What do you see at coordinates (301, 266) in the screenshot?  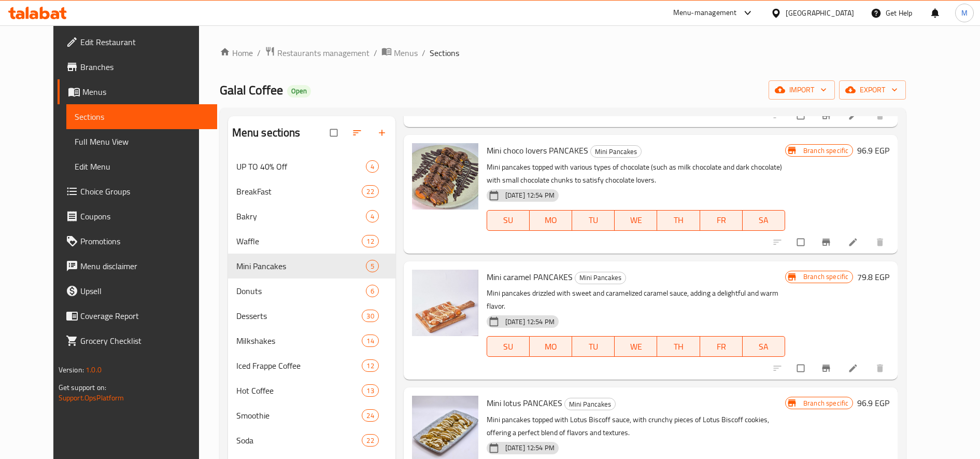 I see `span: Mini Pancakes` at bounding box center [301, 266].